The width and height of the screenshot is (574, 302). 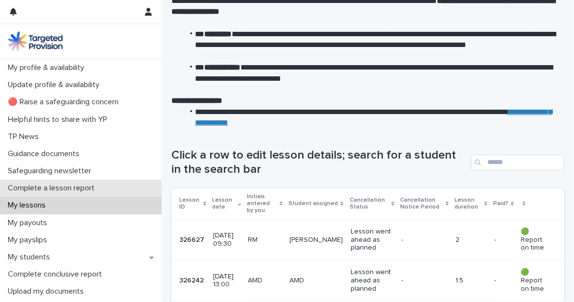 I want to click on p: Lesson date, so click(x=224, y=204).